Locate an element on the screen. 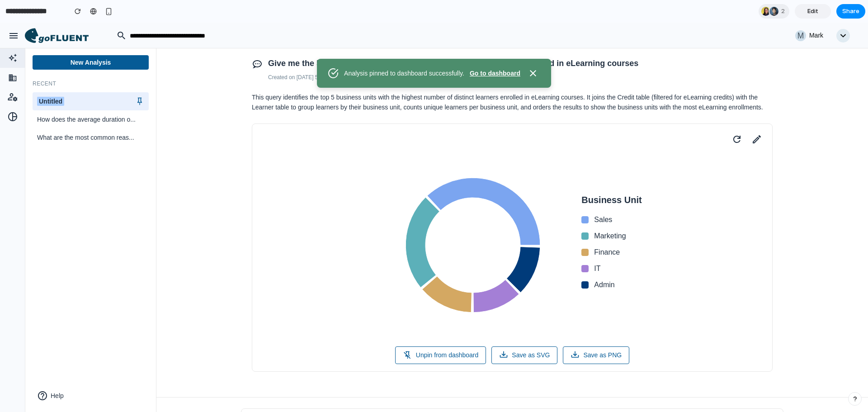 The height and width of the screenshot is (412, 868). span: Edit is located at coordinates (813, 11).